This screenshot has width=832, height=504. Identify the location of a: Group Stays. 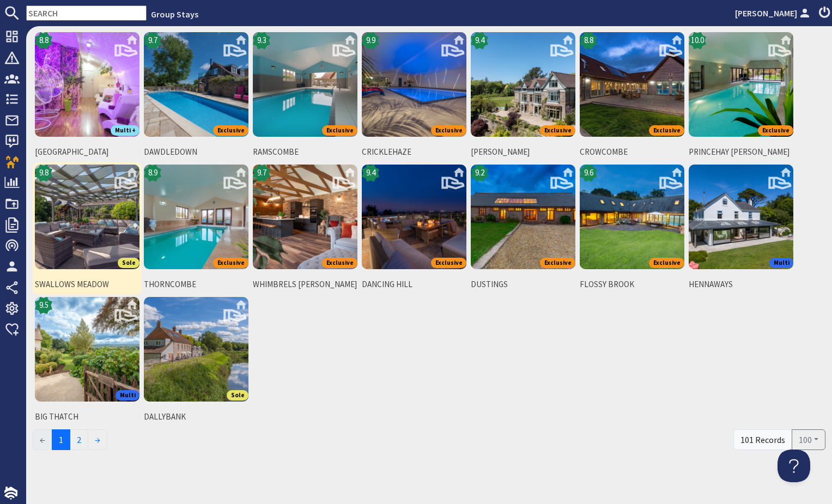
(174, 14).